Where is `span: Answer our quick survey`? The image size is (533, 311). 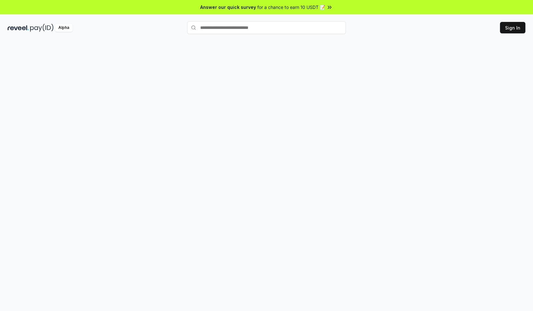 span: Answer our quick survey is located at coordinates (228, 7).